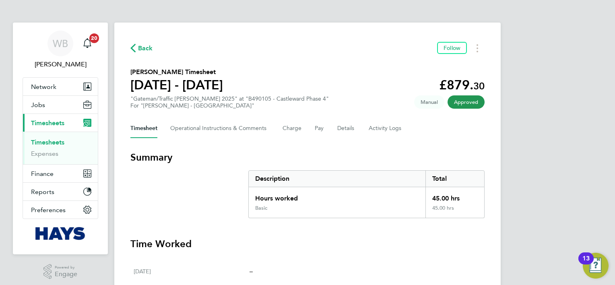  Describe the element at coordinates (60, 173) in the screenshot. I see `button: Finance` at that location.